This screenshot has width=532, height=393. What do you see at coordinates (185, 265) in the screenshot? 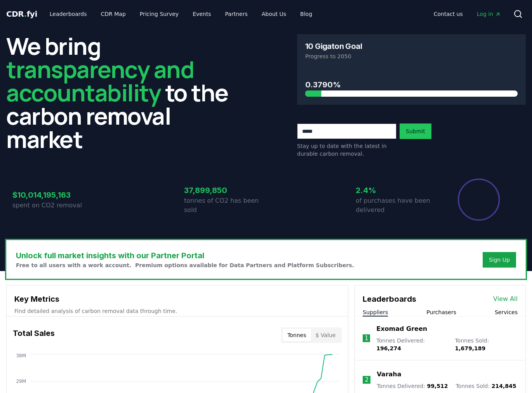
I see `p: Free to all users with a work account. Premium options available for Data Partners and Platform S...` at bounding box center [185, 265].